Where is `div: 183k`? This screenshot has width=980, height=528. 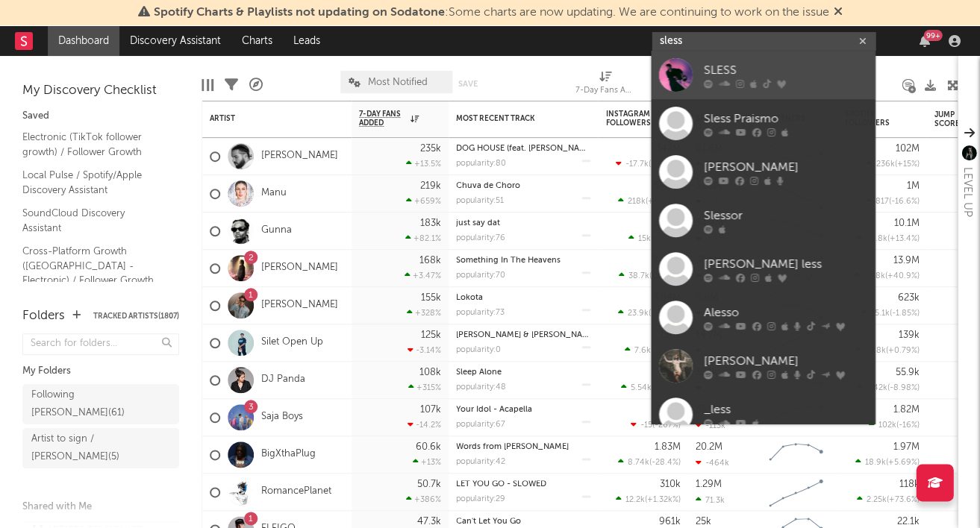 div: 183k is located at coordinates (430, 223).